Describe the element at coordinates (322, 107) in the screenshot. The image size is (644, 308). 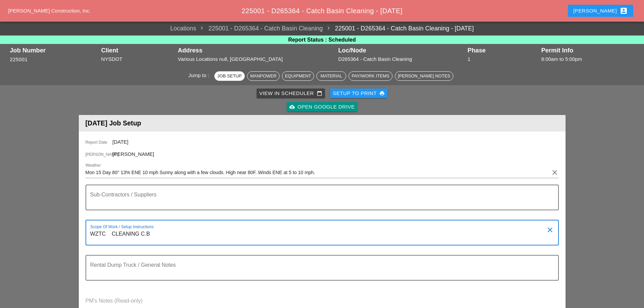
I see `div: Open Google Drive` at that location.